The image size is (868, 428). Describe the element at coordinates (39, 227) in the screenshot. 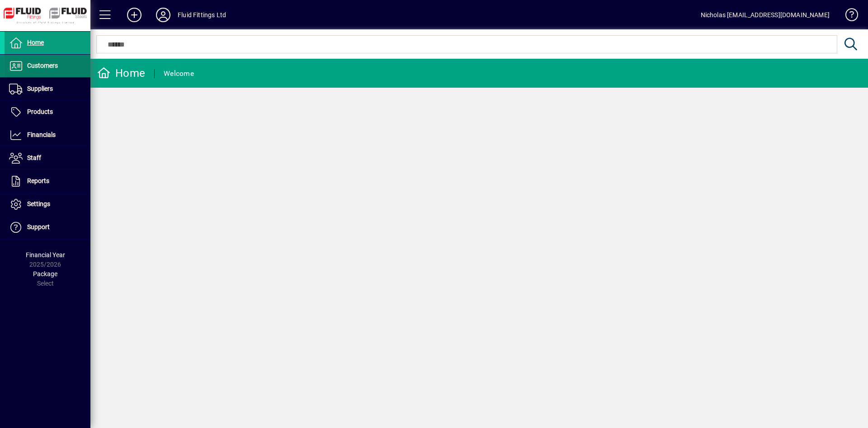

I see `span: Support` at that location.